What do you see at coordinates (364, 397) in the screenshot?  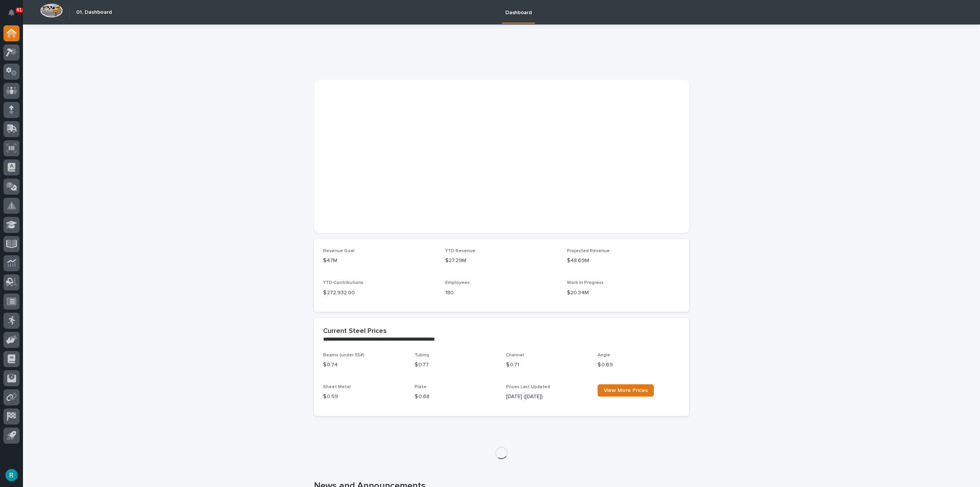 I see `p: $ 0.59` at bounding box center [364, 397].